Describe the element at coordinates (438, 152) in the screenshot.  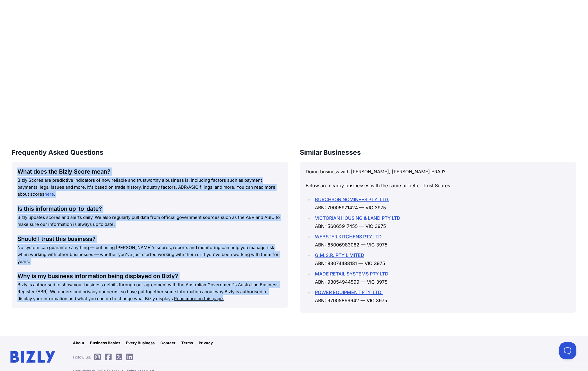
I see `h3: Similar Businesses` at that location.